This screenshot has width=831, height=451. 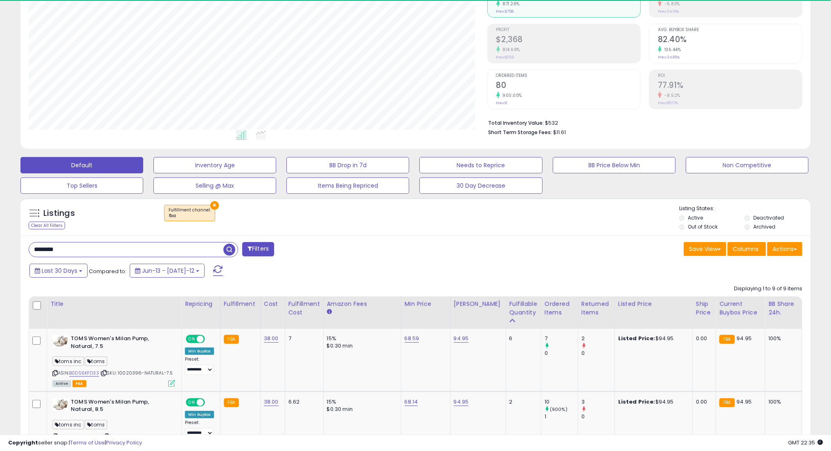 What do you see at coordinates (199, 415) in the screenshot?
I see `div: Win BuyBox` at bounding box center [199, 415].